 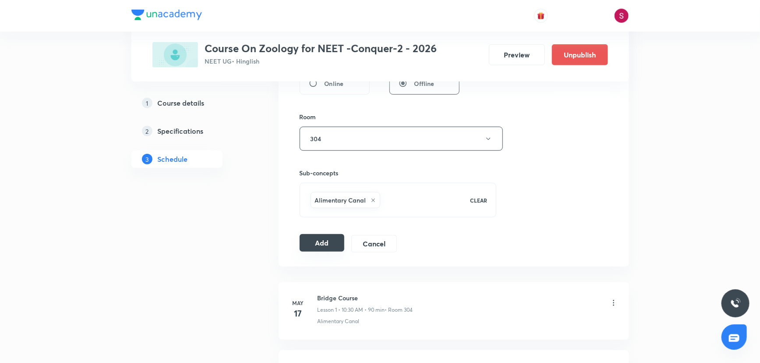 What do you see at coordinates (478, 200) in the screenshot?
I see `p: CLEAR` at bounding box center [478, 200].